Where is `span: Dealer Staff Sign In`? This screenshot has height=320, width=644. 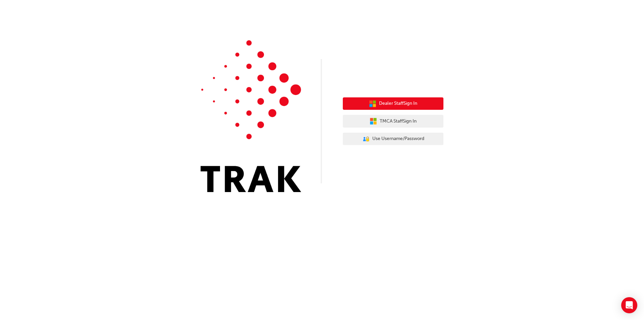
span: Dealer Staff Sign In is located at coordinates (398, 104).